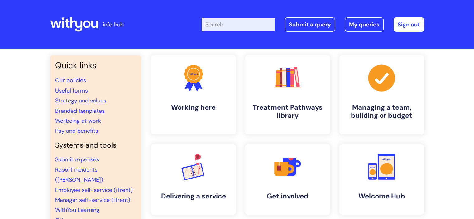 The width and height of the screenshot is (474, 219). I want to click on a: Pay and benefits, so click(77, 131).